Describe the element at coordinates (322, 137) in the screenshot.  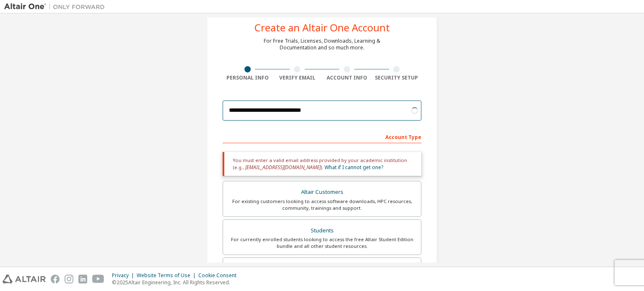
I see `div: Account Type` at that location.